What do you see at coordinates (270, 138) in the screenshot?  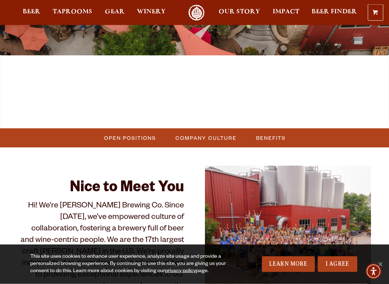 I see `a: Benefits` at bounding box center [270, 138].